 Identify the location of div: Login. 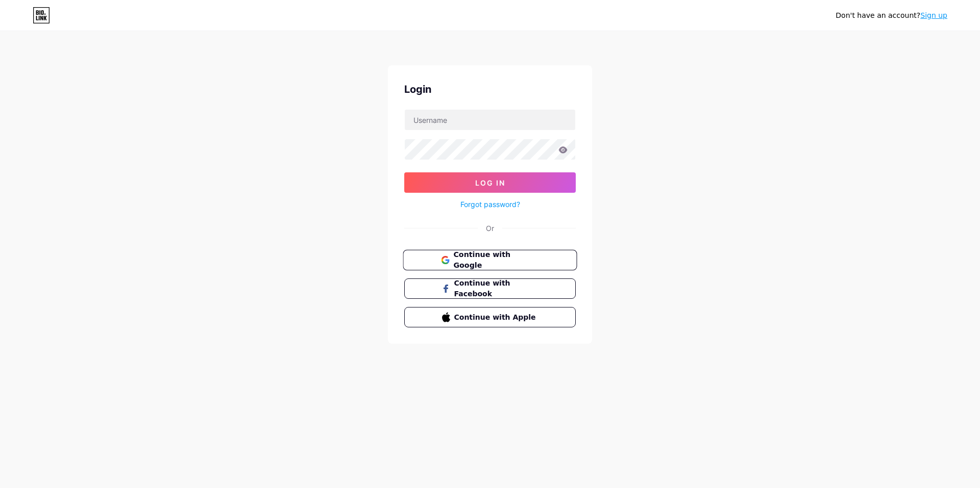
(490, 89).